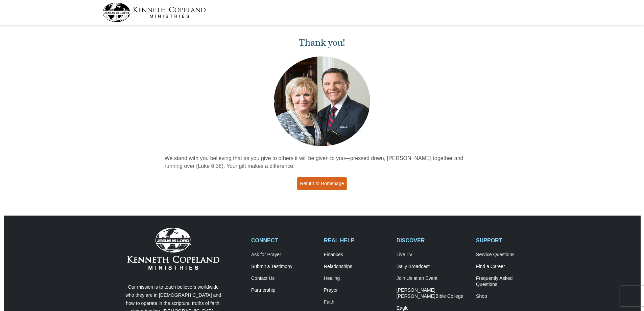 The height and width of the screenshot is (311, 644). Describe the element at coordinates (284, 278) in the screenshot. I see `a: Contact Us` at that location.